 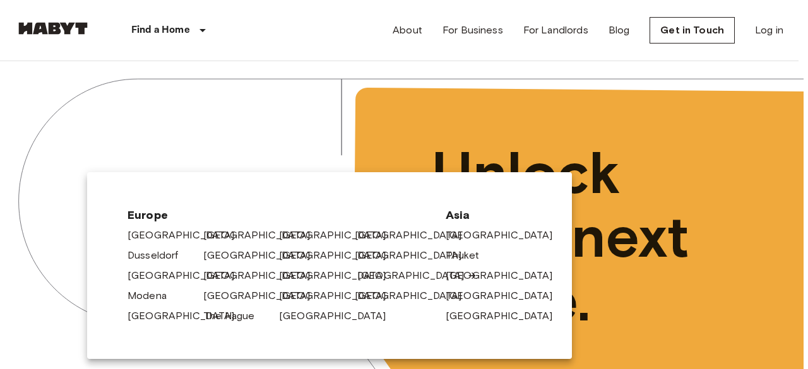 I want to click on a: Phuket, so click(x=468, y=256).